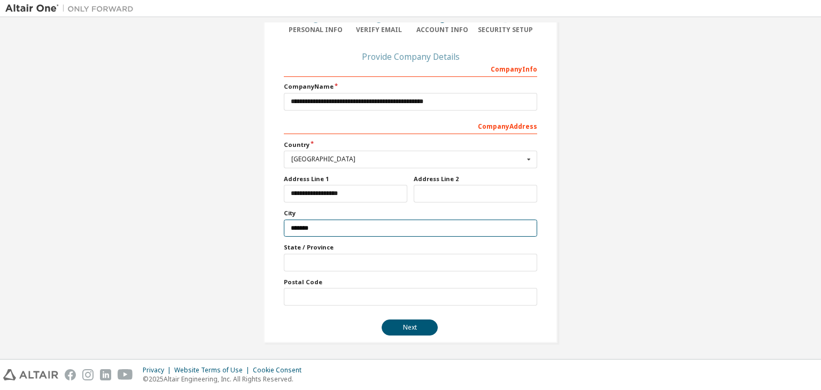  What do you see at coordinates (125, 375) in the screenshot?
I see `img: youtube.svg` at bounding box center [125, 375].